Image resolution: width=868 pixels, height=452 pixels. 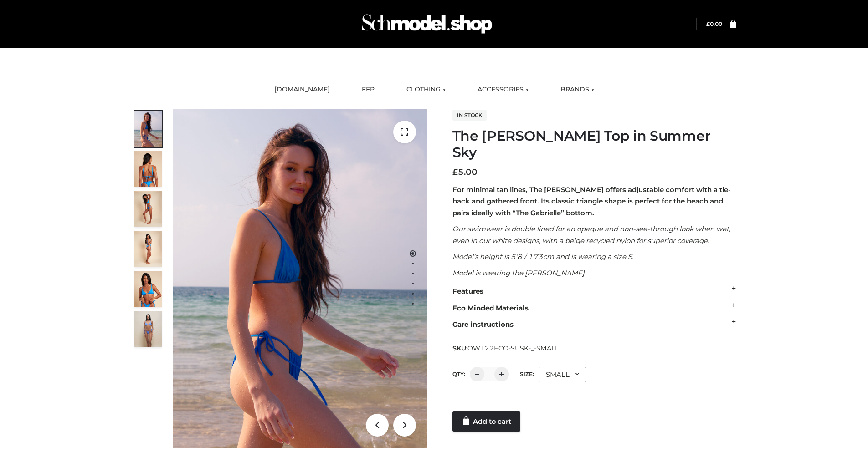 What do you see at coordinates (503, 89) in the screenshot?
I see `a: ACCESSORIES` at bounding box center [503, 89].